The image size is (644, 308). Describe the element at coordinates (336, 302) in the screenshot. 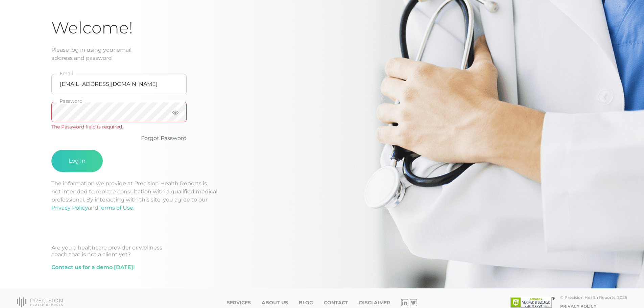

I see `a: Contact` at that location.